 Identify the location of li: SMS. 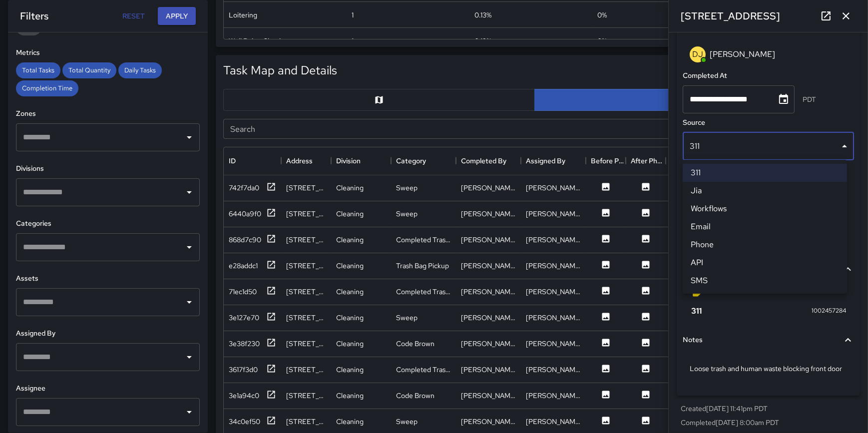
(764, 280).